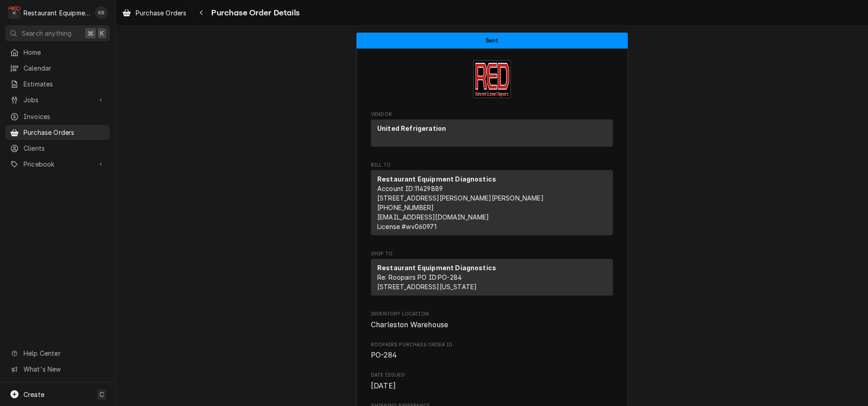 The width and height of the screenshot is (868, 406). What do you see at coordinates (57, 353) in the screenshot?
I see `a: Go to Help Center` at bounding box center [57, 353].